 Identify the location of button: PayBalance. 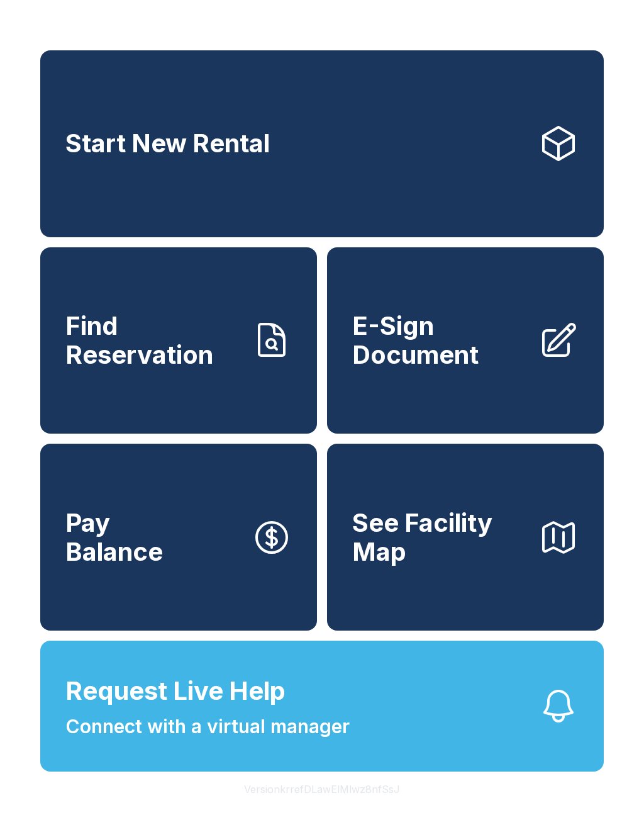
(179, 537).